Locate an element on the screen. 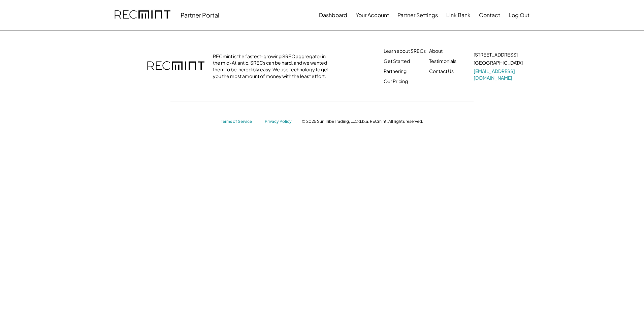 The image size is (644, 321). div: RECmint is the fastest-growing SREC aggregator in the mid-Atlantic. SRECs can be hard, and we wan... is located at coordinates (273, 66).